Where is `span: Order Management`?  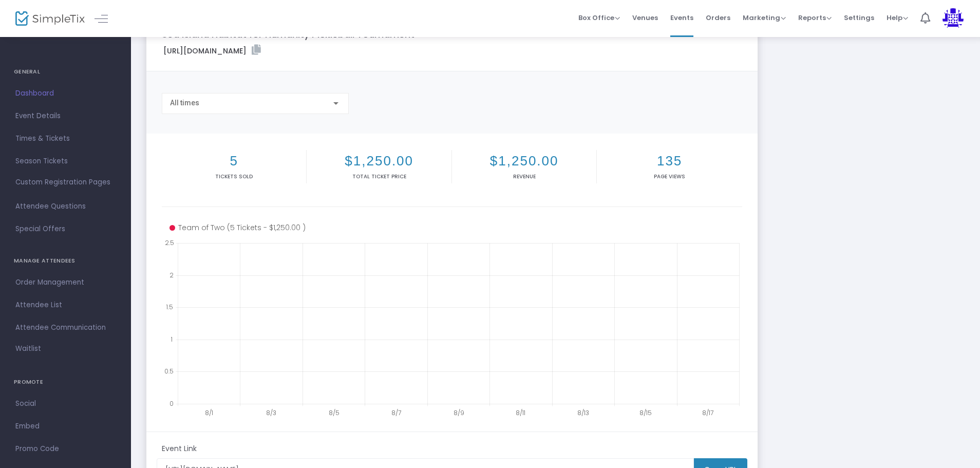
span: Order Management is located at coordinates (65, 282).